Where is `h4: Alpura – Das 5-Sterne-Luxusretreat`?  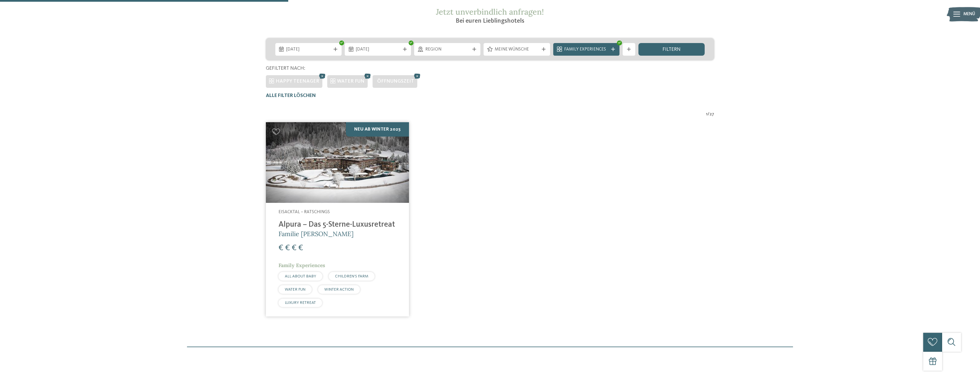 h4: Alpura – Das 5-Sterne-Luxusretreat is located at coordinates (337, 225).